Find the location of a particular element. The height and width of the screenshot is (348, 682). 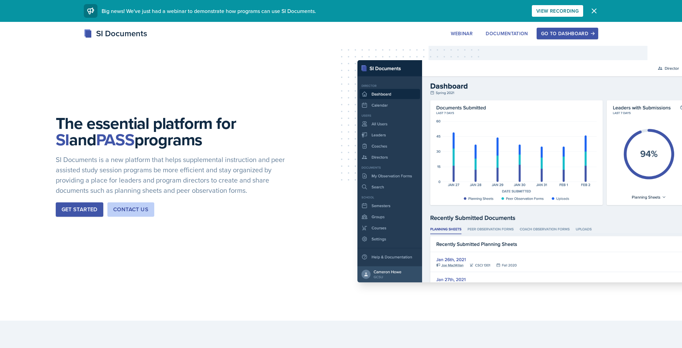

button: Contact Us is located at coordinates (131, 210).